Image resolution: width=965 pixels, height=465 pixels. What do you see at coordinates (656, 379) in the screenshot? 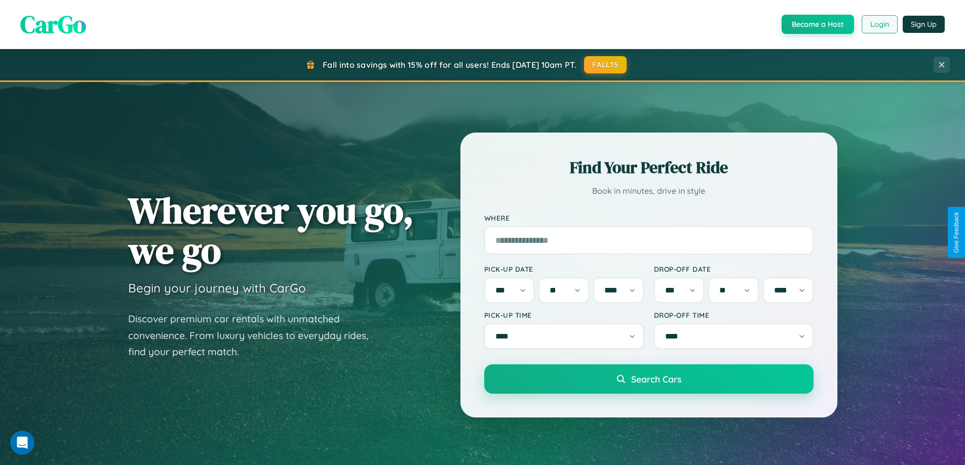
I see `span: Search Cars` at bounding box center [656, 379].